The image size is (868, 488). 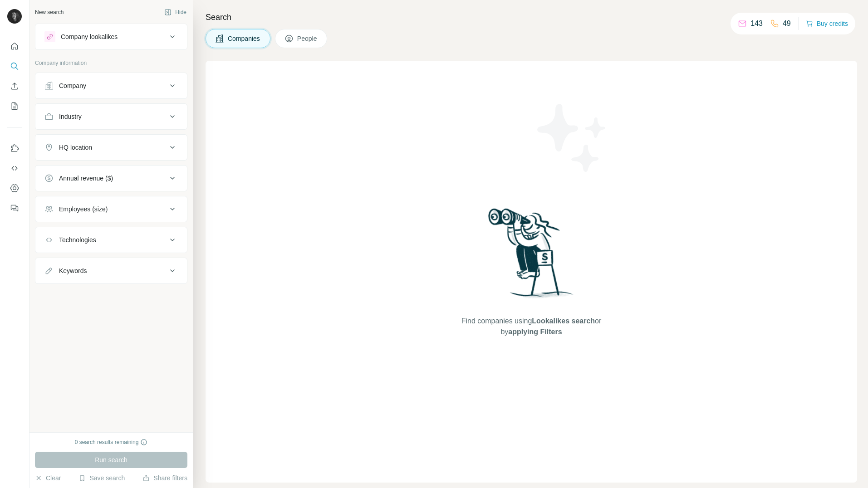 What do you see at coordinates (245, 39) in the screenshot?
I see `span: Companies` at bounding box center [245, 39].